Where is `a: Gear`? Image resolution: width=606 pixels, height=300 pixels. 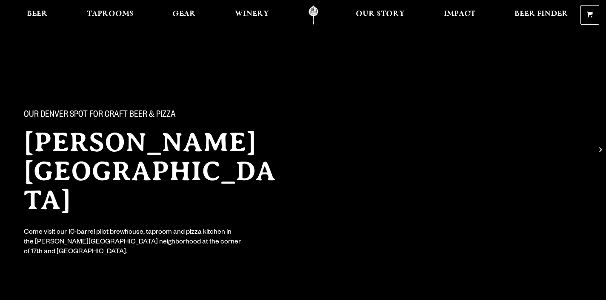 a: Gear is located at coordinates (184, 15).